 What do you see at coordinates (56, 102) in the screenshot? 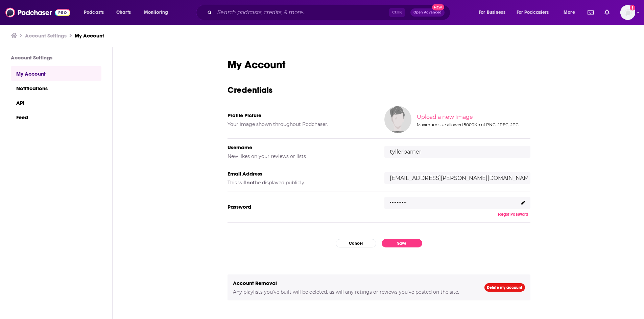
I see `a: API` at bounding box center [56, 102].